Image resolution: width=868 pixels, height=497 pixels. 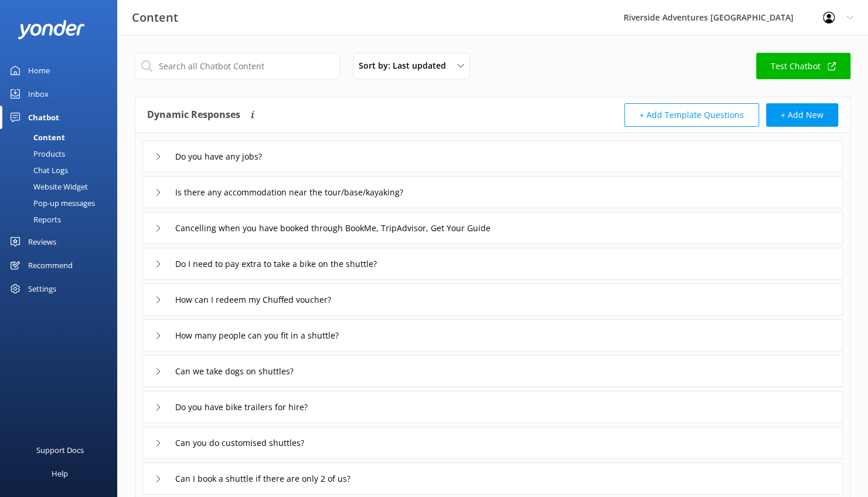 I want to click on div: Content, so click(x=35, y=137).